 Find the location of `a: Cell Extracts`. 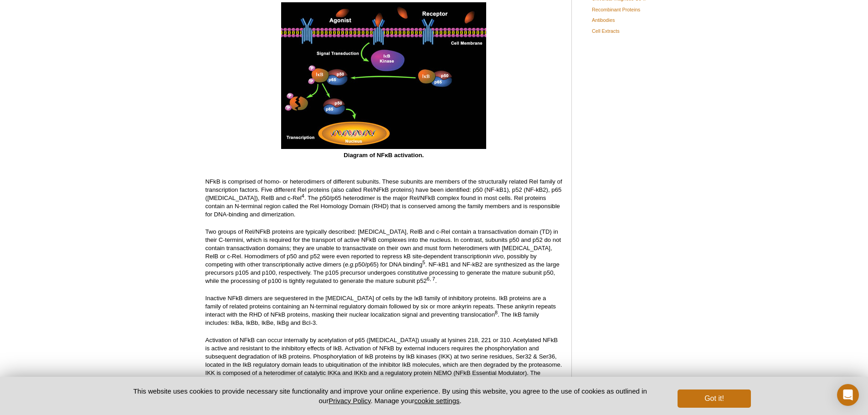

a: Cell Extracts is located at coordinates (605, 31).